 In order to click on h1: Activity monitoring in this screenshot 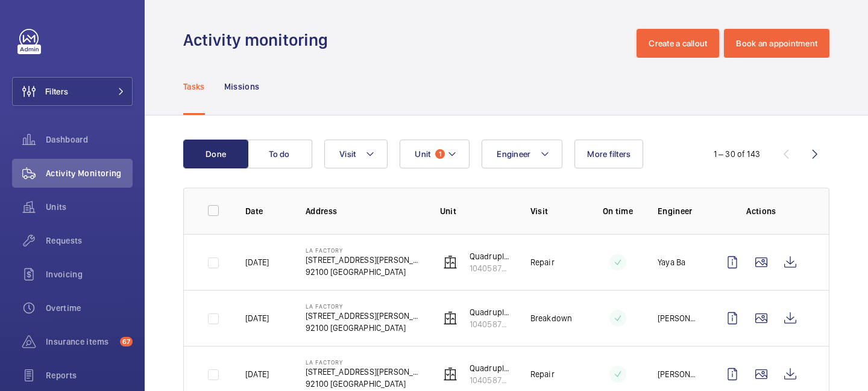, I will do `click(259, 40)`.